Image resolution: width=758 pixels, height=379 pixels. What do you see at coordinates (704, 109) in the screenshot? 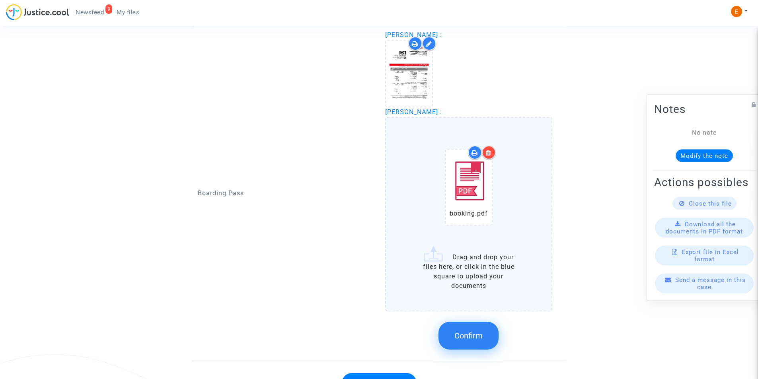
I see `h2: Notes` at bounding box center [704, 109].